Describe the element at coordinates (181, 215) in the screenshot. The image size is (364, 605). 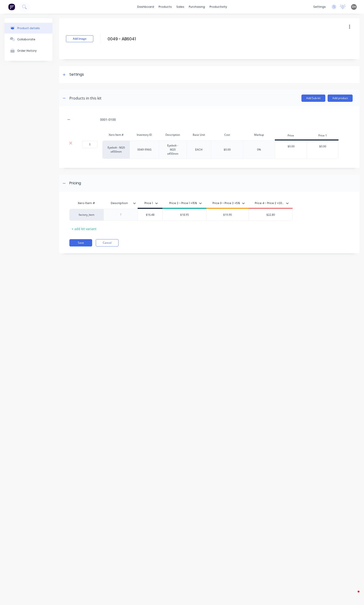
I see `div: factory_item$16.48$18.95$19.90$22.80` at that location.